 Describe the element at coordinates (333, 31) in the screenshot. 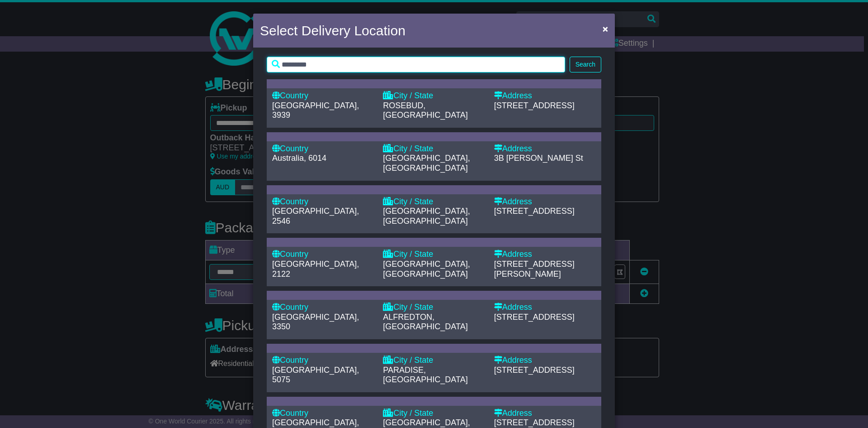

I see `h4: Select Delivery Location` at that location.